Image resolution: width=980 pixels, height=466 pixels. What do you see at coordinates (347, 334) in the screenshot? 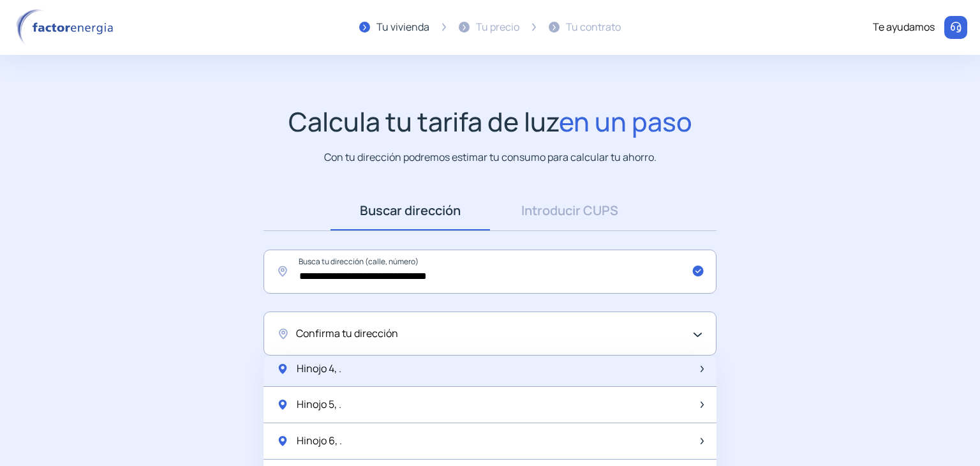
I see `span: Confirma tu dirección` at bounding box center [347, 334].